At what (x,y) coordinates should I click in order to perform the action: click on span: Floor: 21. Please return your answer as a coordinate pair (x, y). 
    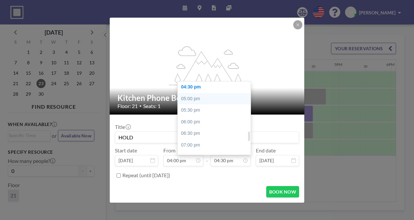
    Looking at the image, I should click on (128, 106).